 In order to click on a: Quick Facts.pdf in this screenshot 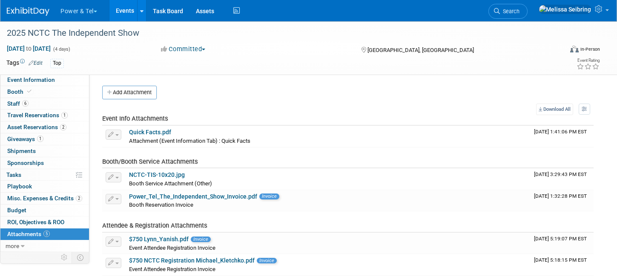, I will do `click(150, 132)`.